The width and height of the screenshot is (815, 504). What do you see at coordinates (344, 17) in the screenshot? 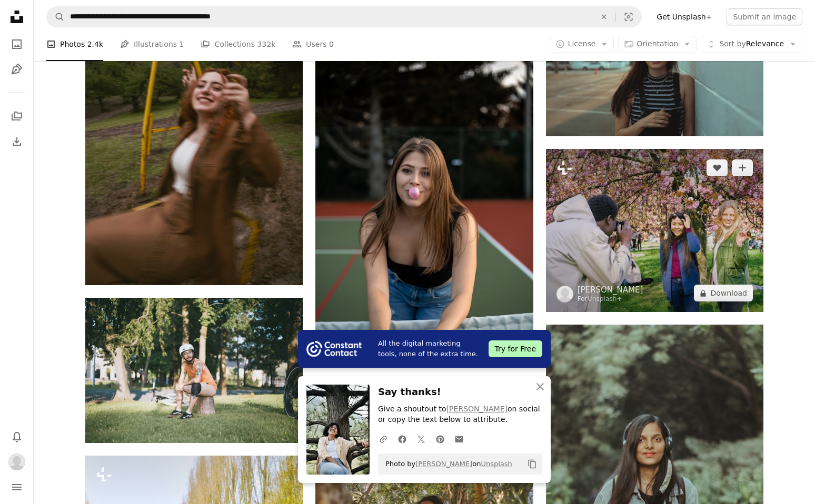
I see `form: Find visuals sitewide` at bounding box center [344, 17].